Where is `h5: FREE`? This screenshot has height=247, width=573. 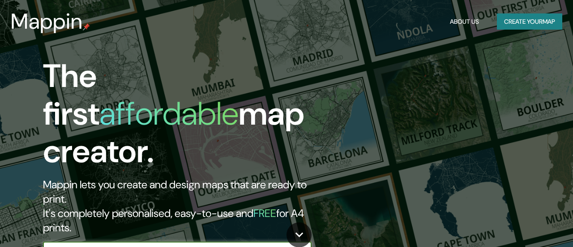
h5: FREE is located at coordinates (265, 213).